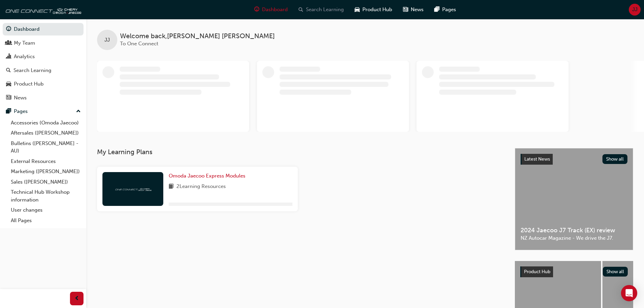  Describe the element at coordinates (46, 123) in the screenshot. I see `a: Accessories (Omoda Jaecoo)` at that location.